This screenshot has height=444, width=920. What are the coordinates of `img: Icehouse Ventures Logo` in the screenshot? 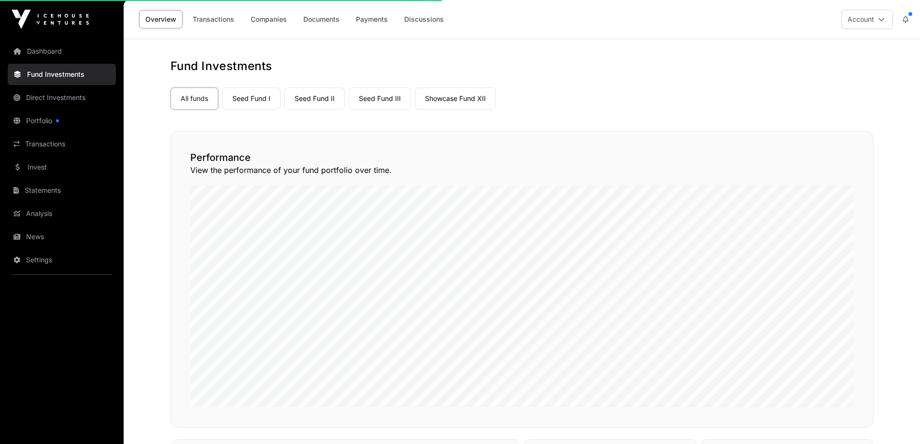 It's located at (50, 19).